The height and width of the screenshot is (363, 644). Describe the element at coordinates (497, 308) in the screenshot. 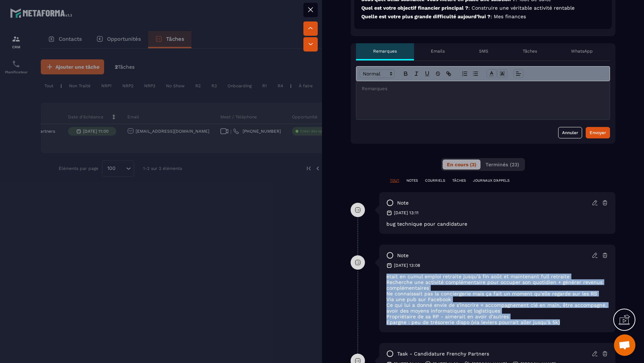

I see `p: Ce qui lui a donné envie de s'inscrire = accompagnement clé en main, être accompagné, avoir des m...` at that location.